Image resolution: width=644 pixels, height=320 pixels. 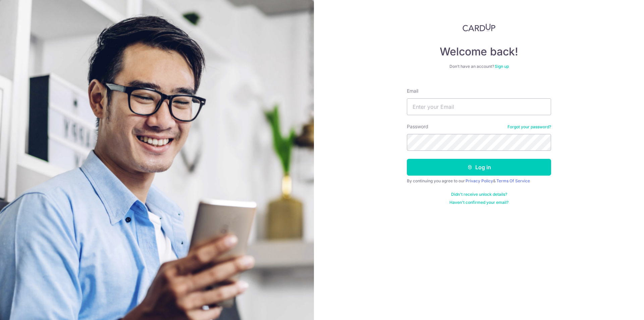 What do you see at coordinates (502, 66) in the screenshot?
I see `a: Sign up` at bounding box center [502, 66].